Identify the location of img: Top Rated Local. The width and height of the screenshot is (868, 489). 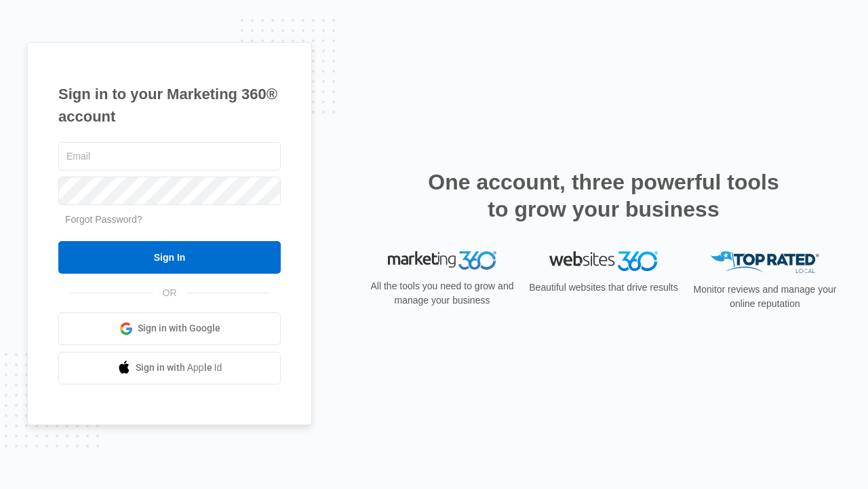
(765, 262).